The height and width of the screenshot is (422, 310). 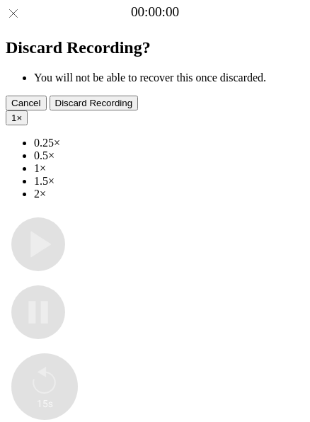 What do you see at coordinates (16, 117) in the screenshot?
I see `button: 1×` at bounding box center [16, 117].